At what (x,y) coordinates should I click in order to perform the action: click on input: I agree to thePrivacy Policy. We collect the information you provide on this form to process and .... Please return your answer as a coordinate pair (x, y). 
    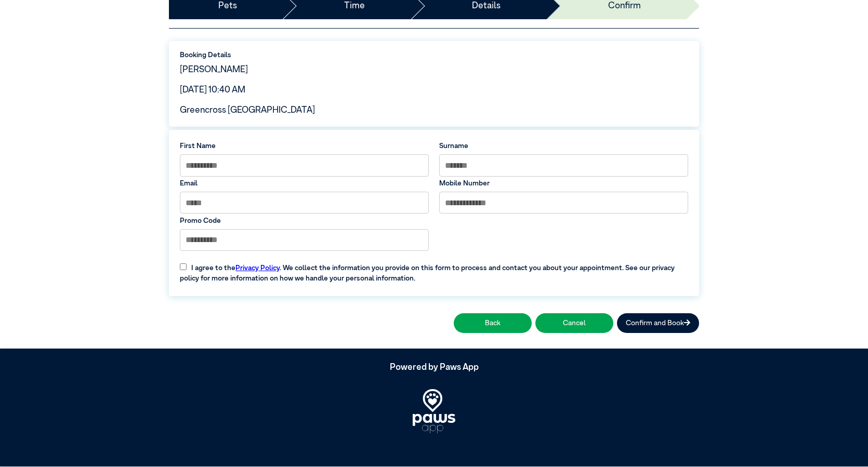
    Looking at the image, I should click on (183, 266).